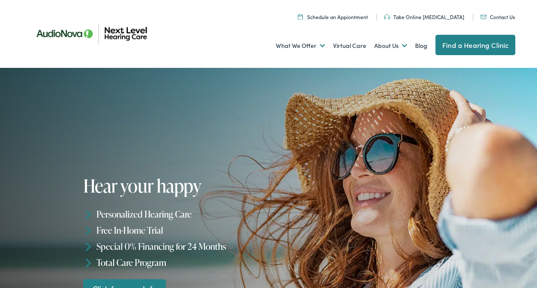 This screenshot has height=288, width=537. I want to click on a: Contact Us, so click(497, 17).